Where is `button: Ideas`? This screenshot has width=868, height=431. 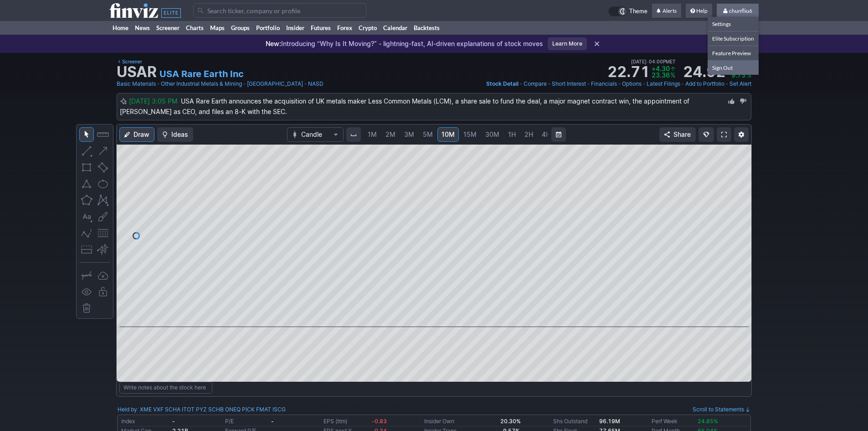
button: Ideas is located at coordinates (175, 135).